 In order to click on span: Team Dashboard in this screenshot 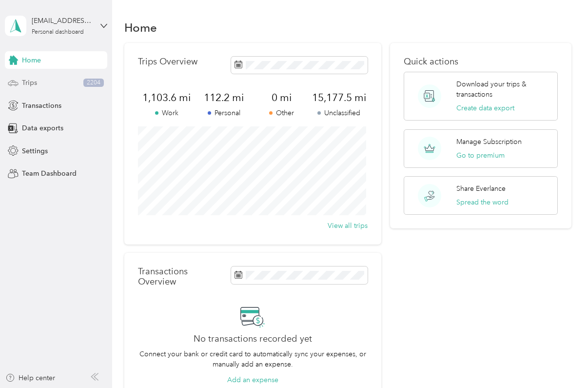, I will do `click(49, 173)`.